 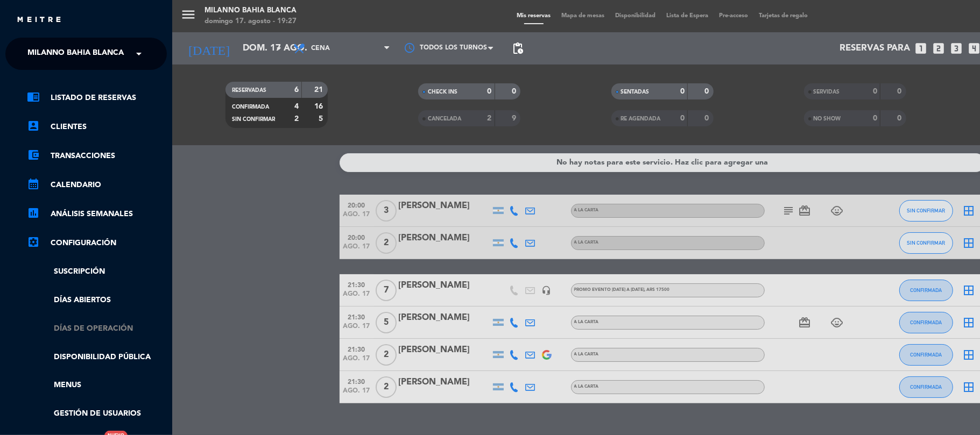 I want to click on i: calendar_month, so click(x=33, y=184).